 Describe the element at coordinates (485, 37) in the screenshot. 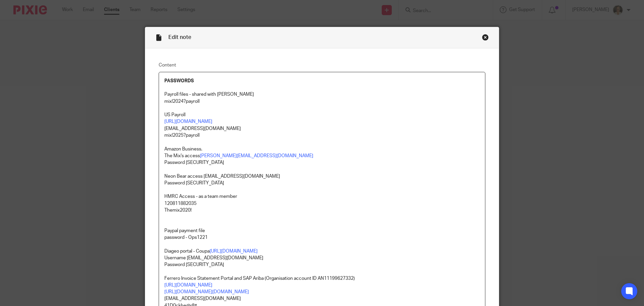

I see `div: Close this dialog window` at that location.